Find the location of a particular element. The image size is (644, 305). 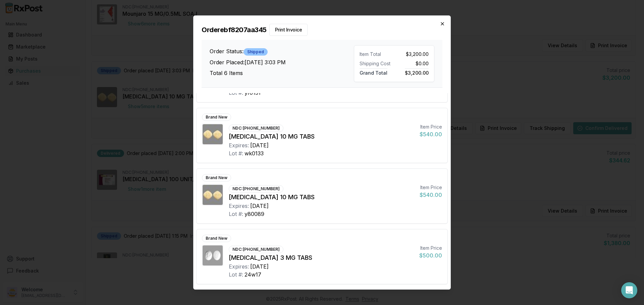

div: $3,200.00 is located at coordinates (412, 54).